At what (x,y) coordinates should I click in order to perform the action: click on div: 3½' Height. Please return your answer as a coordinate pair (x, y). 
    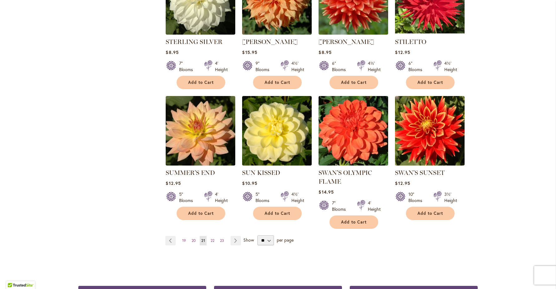
    Looking at the image, I should click on (451, 198).